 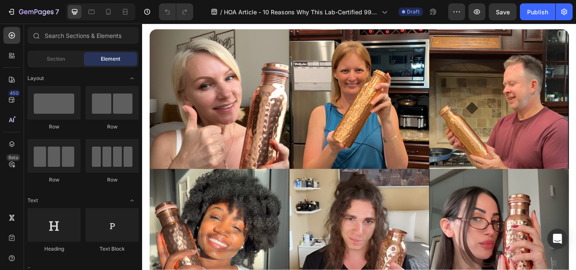 I want to click on button: 7, so click(x=33, y=12).